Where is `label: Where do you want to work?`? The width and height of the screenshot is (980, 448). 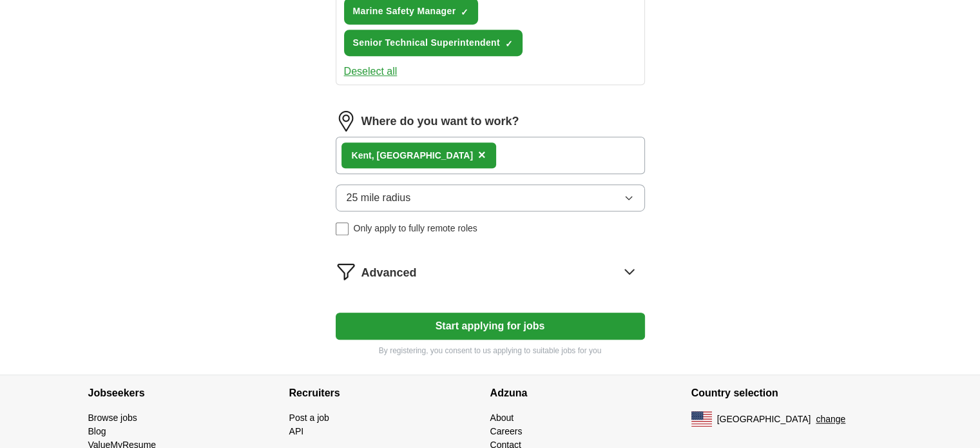 label: Where do you want to work? is located at coordinates (440, 121).